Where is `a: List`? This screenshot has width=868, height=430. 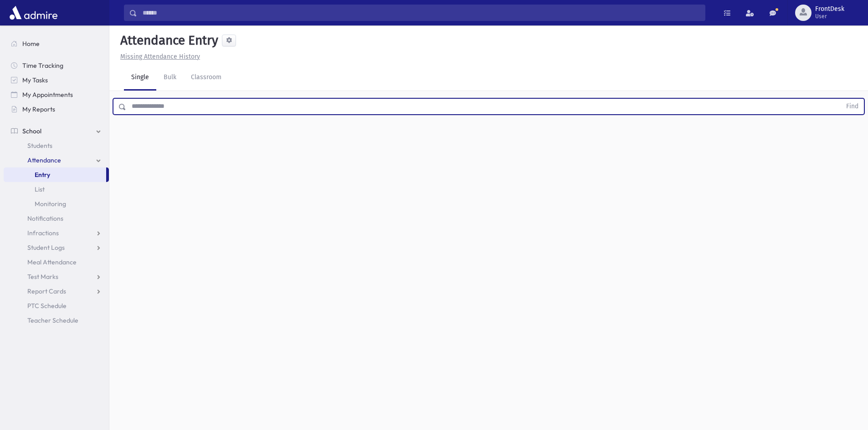
a: List is located at coordinates (56, 189).